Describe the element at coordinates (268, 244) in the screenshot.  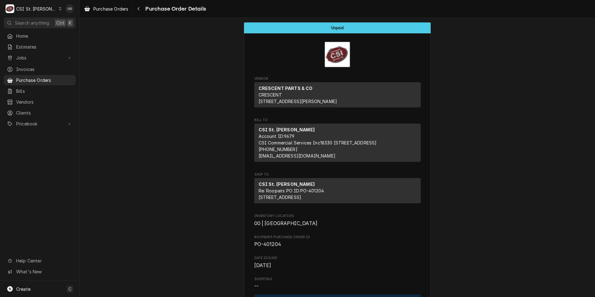
I see `span: PO-401204` at that location.